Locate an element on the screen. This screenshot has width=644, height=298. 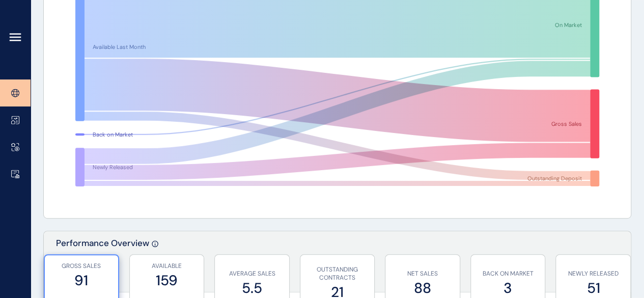
p: GROSS SALES is located at coordinates (81, 266).